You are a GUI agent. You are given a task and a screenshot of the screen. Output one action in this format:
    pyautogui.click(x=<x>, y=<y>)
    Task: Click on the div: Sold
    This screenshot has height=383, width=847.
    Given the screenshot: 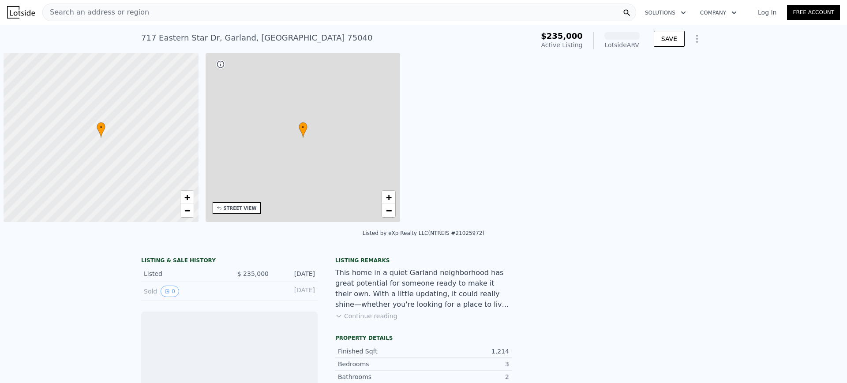 What is the action you would take?
    pyautogui.click(x=183, y=291)
    